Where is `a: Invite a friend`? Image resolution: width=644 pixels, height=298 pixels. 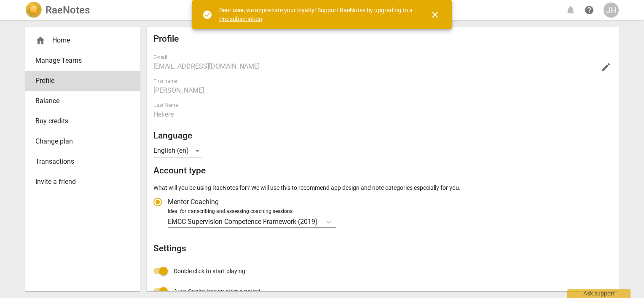 a: Invite a friend is located at coordinates (83, 182).